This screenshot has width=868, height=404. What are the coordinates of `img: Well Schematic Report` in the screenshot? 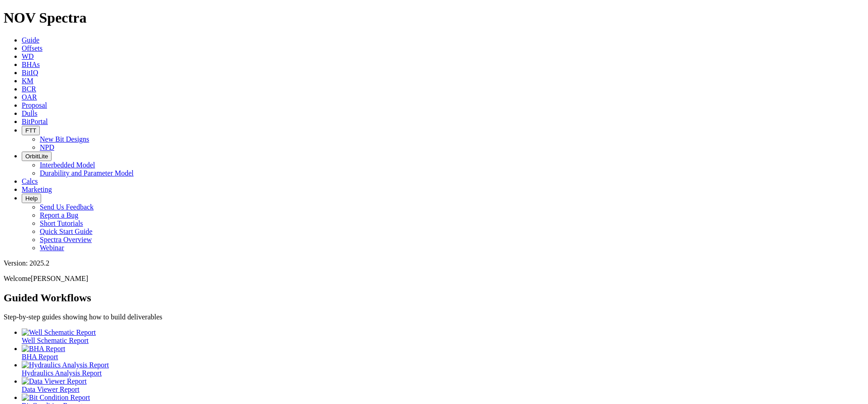 It's located at (59, 332).